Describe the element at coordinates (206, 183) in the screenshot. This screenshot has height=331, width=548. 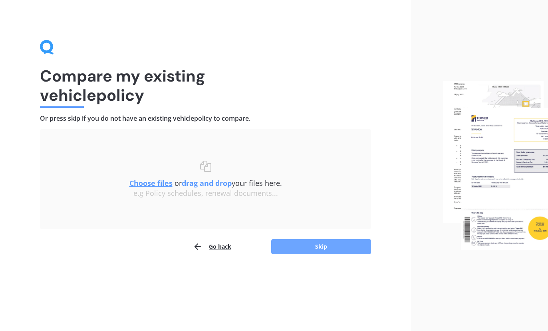
I see `span: or your files here.` at that location.